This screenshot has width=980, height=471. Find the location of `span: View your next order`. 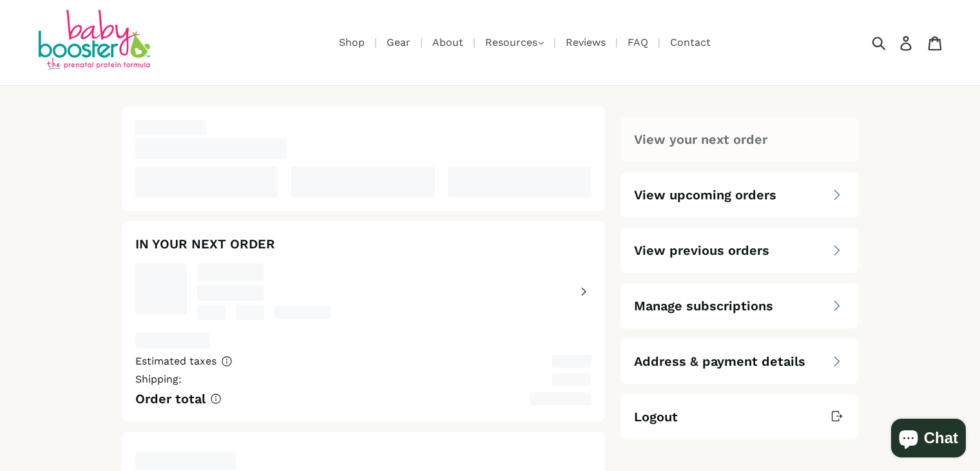

span: View your next order is located at coordinates (701, 140).